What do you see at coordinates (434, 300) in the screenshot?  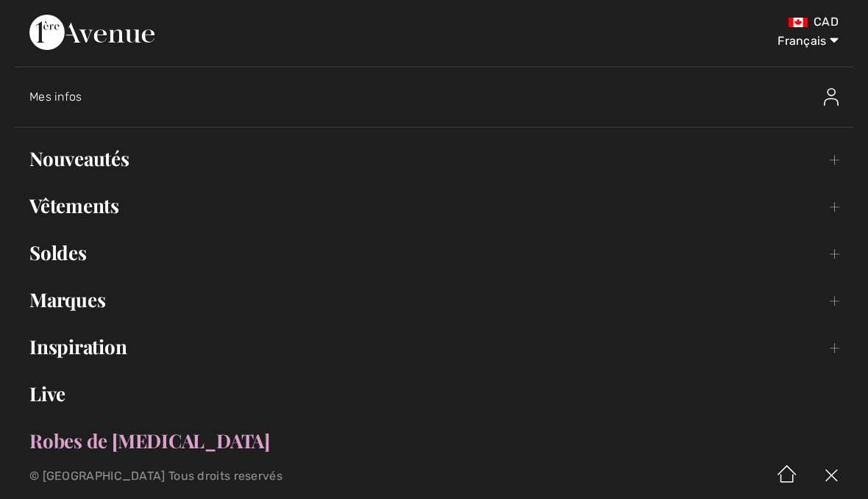 I see `a: Marques` at bounding box center [434, 300].